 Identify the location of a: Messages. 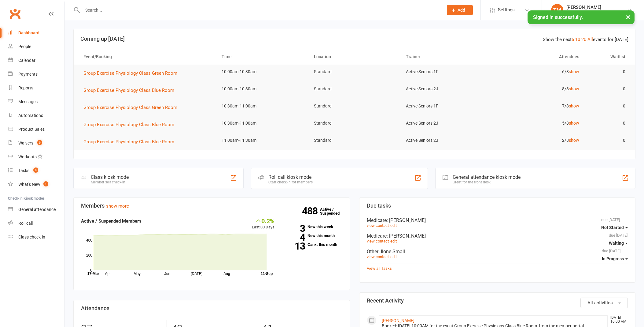
(36, 101).